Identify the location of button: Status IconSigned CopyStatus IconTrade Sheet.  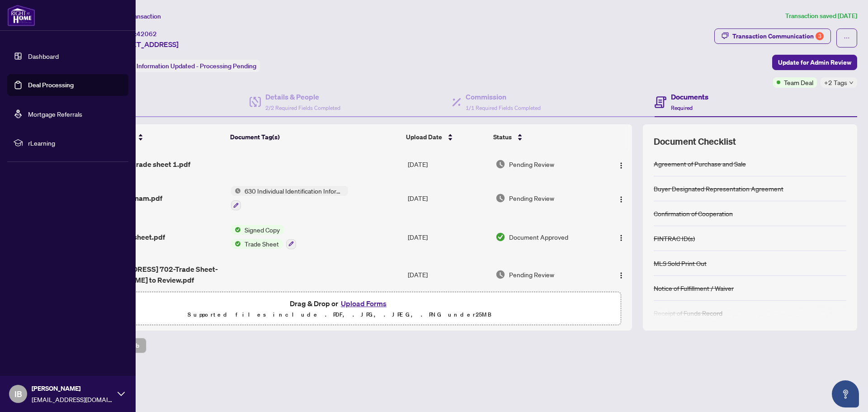
(264, 237).